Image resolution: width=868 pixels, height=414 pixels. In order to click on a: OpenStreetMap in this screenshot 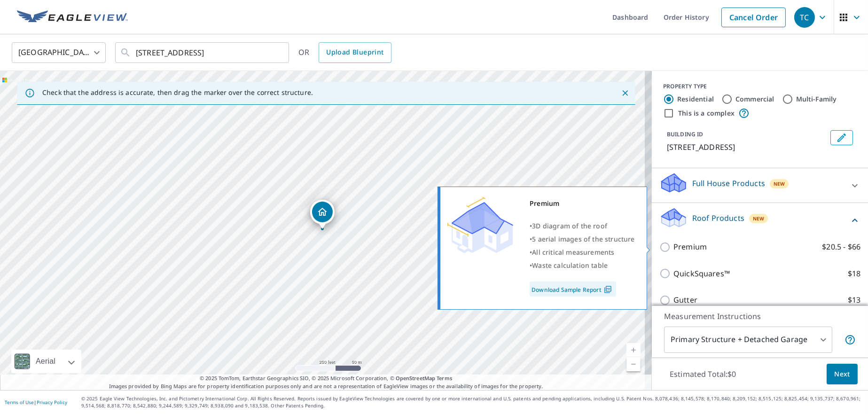, I will do `click(415, 378)`.